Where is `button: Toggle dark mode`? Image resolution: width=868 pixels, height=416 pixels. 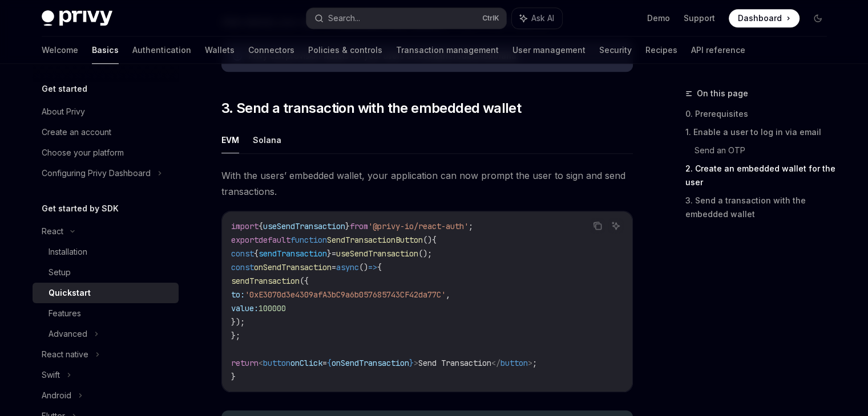 button: Toggle dark mode is located at coordinates (818, 18).